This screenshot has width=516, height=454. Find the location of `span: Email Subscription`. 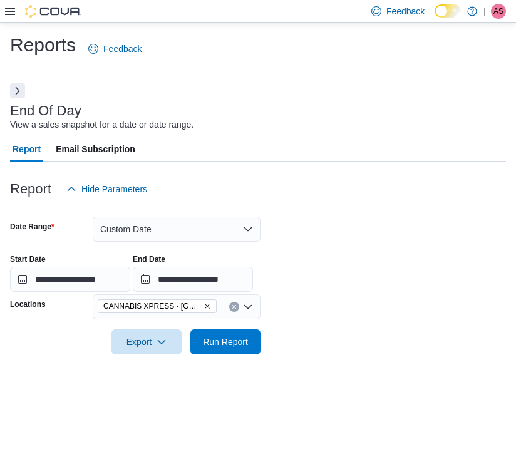

span: Email Subscription is located at coordinates (95, 149).